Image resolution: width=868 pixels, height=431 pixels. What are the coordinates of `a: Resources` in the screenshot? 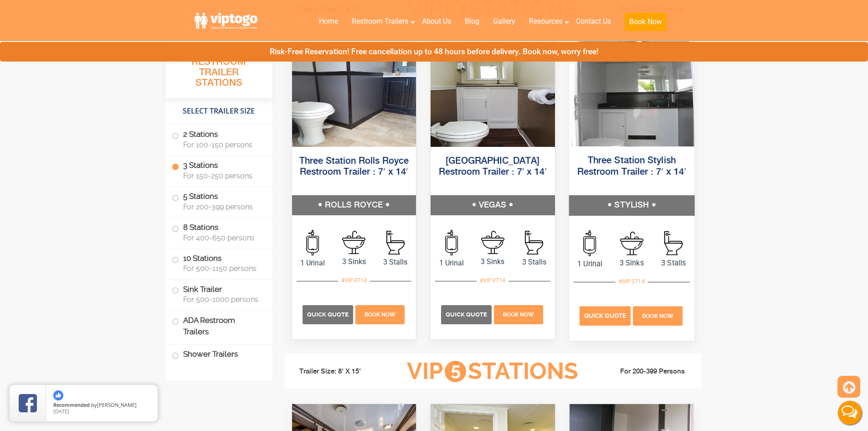 It's located at (545, 22).